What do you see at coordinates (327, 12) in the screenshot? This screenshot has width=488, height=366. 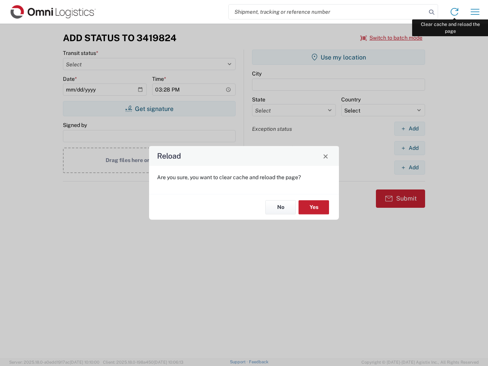 I see `input: Shipment, tracking or reference number` at bounding box center [327, 12].